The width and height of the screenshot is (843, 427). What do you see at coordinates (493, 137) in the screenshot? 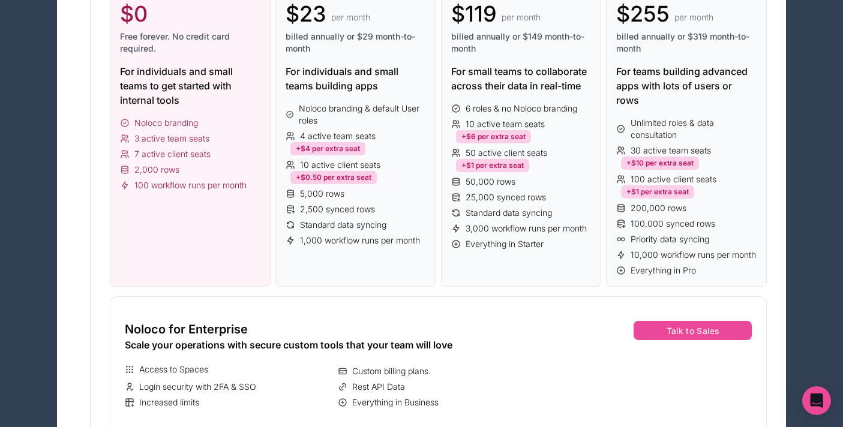
I see `div: +$6 per extra seat` at bounding box center [493, 137].